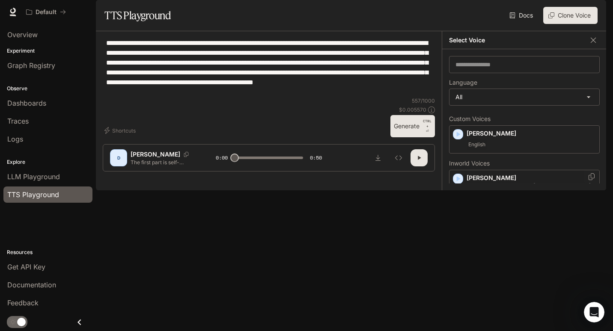 The image size is (613, 331). What do you see at coordinates (46, 12) in the screenshot?
I see `button: All workspaces` at bounding box center [46, 12].